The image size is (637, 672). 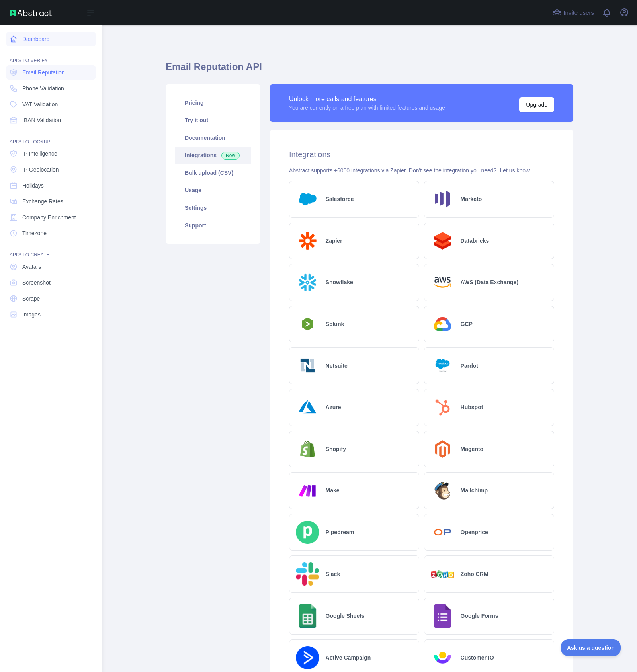 I want to click on a: Timezone, so click(x=51, y=233).